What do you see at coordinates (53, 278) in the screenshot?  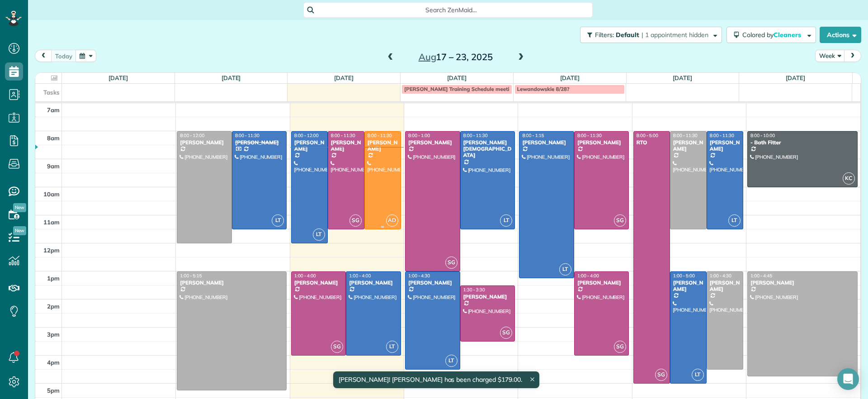 I see `span: 1pm` at bounding box center [53, 278].